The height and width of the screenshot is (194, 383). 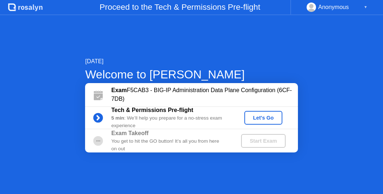 I want to click on b: 5 min, so click(x=118, y=118).